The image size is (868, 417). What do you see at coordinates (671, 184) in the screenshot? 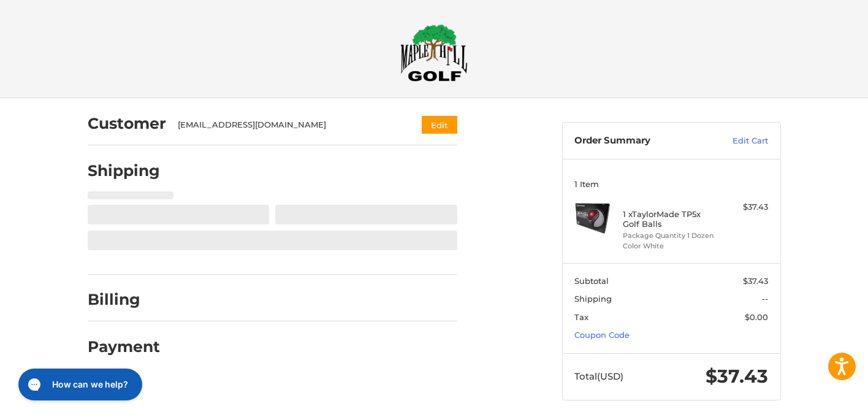
I see `h3: 1 Item` at bounding box center [671, 184].